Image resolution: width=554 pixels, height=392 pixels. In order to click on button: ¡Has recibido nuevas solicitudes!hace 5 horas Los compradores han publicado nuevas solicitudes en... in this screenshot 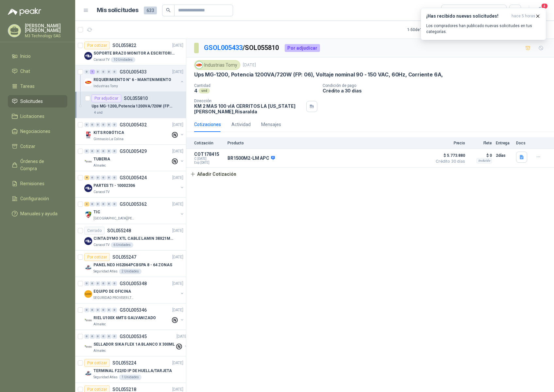, I will do `click(483, 24)`.